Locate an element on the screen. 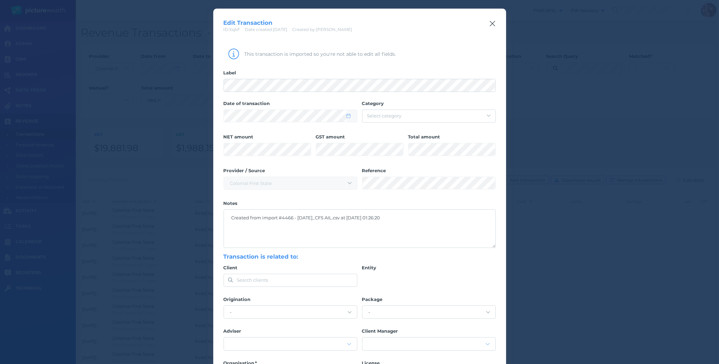 The image size is (719, 364). label: GST amount is located at coordinates (359, 138).